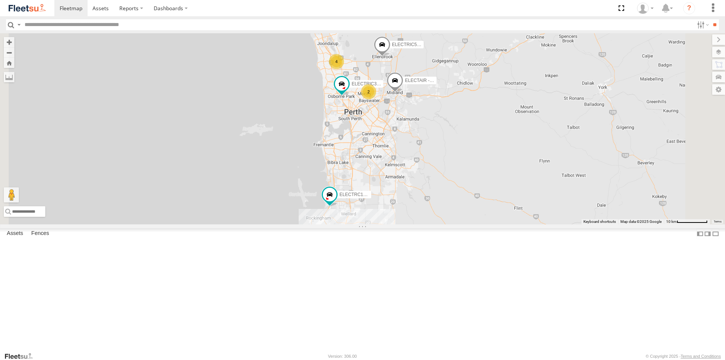 The image size is (725, 360). Describe the element at coordinates (40, 234) in the screenshot. I see `label: Fences` at that location.